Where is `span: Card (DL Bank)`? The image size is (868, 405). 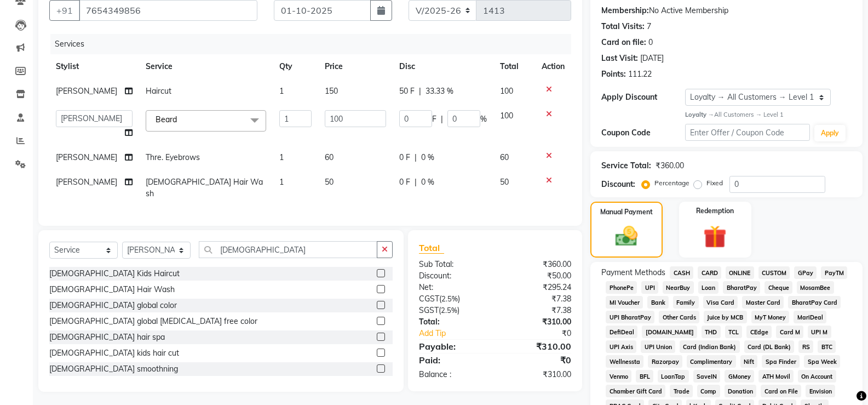
span: Card (DL Bank) is located at coordinates (769, 346).